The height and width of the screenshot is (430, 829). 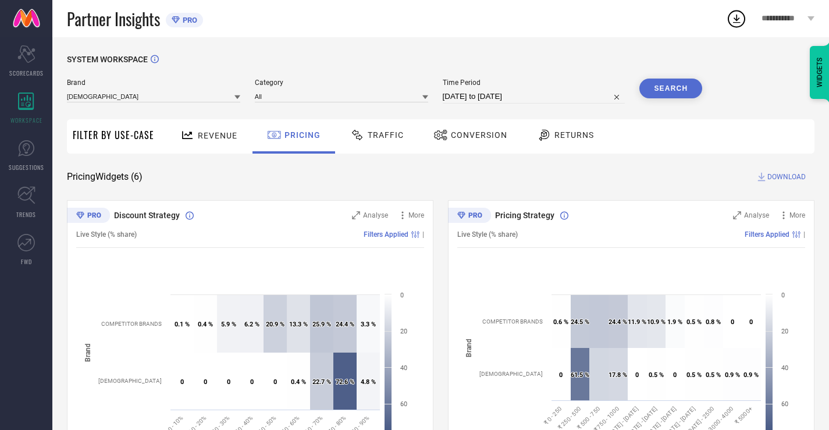 What do you see at coordinates (275, 324) in the screenshot?
I see `text: 20.9 %` at bounding box center [275, 324].